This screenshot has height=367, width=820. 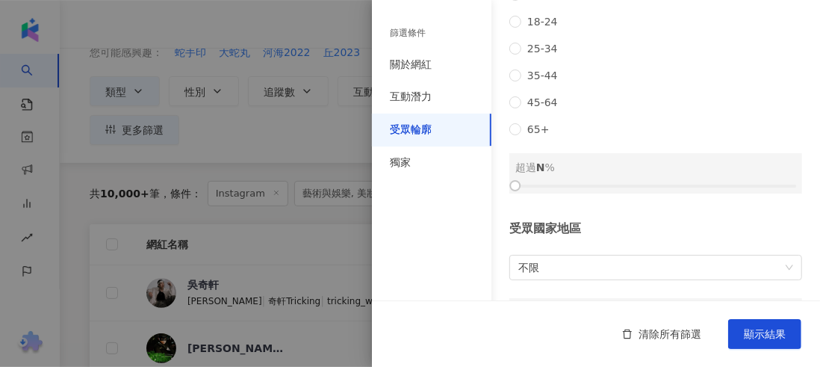 I want to click on span: 顯示結果, so click(x=765, y=334).